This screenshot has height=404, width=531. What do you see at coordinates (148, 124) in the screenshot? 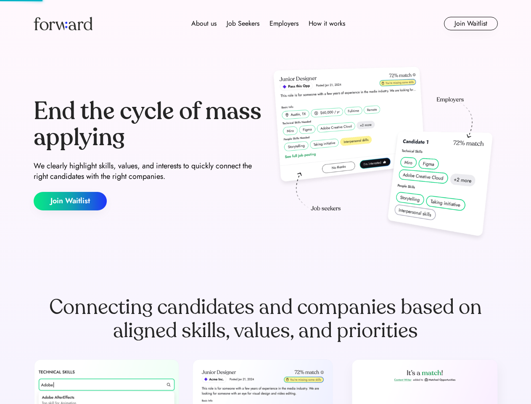
I see `div: End the cycle of mass applying` at bounding box center [148, 124].